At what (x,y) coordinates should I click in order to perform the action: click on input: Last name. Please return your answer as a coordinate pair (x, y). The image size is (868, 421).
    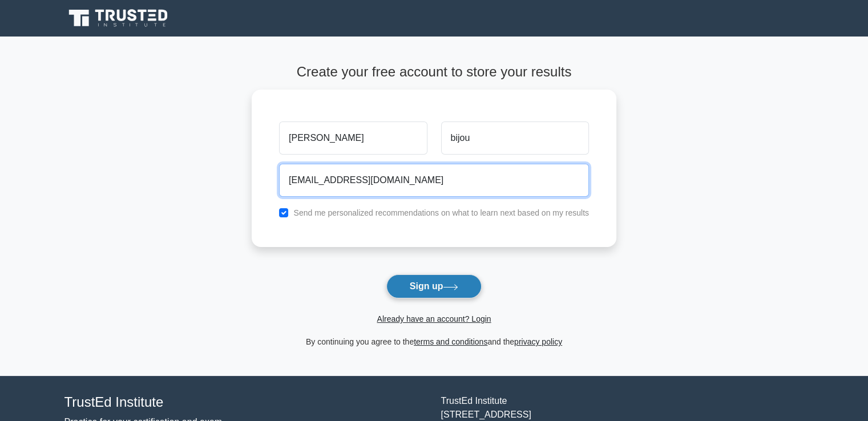
    Looking at the image, I should click on (515, 138).